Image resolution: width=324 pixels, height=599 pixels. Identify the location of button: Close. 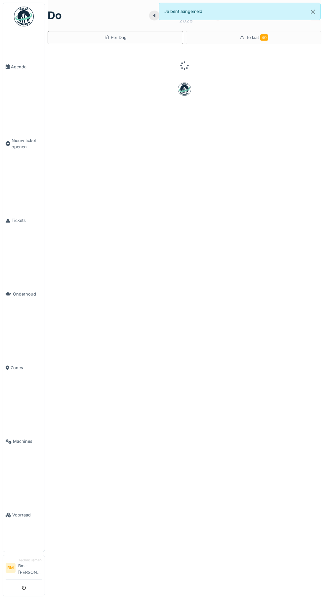
(313, 12).